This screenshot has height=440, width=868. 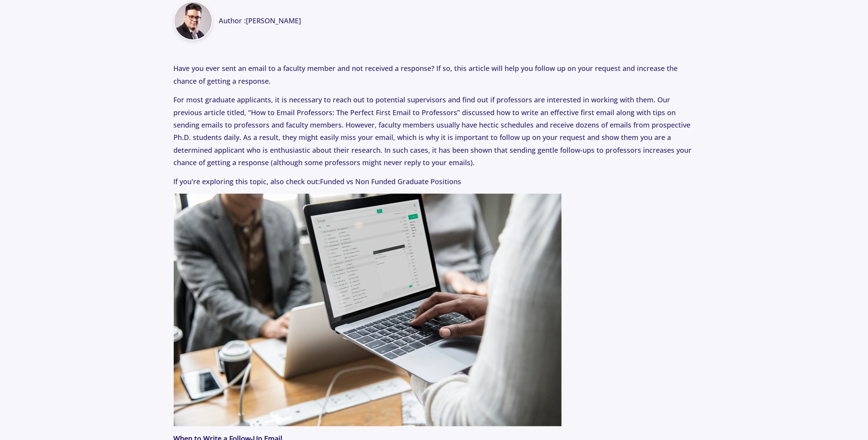 What do you see at coordinates (354, 113) in the screenshot?
I see `a: How to Email Professors: The Perfect First Email to Professors` at bounding box center [354, 113].